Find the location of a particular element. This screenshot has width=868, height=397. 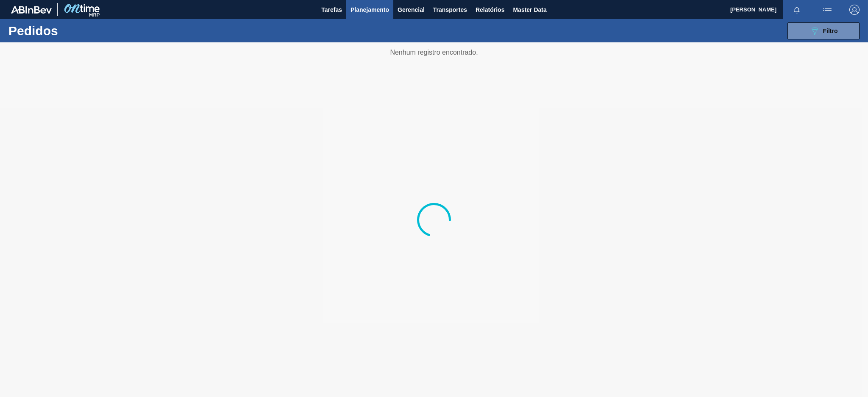

span: Filtro is located at coordinates (831, 31).